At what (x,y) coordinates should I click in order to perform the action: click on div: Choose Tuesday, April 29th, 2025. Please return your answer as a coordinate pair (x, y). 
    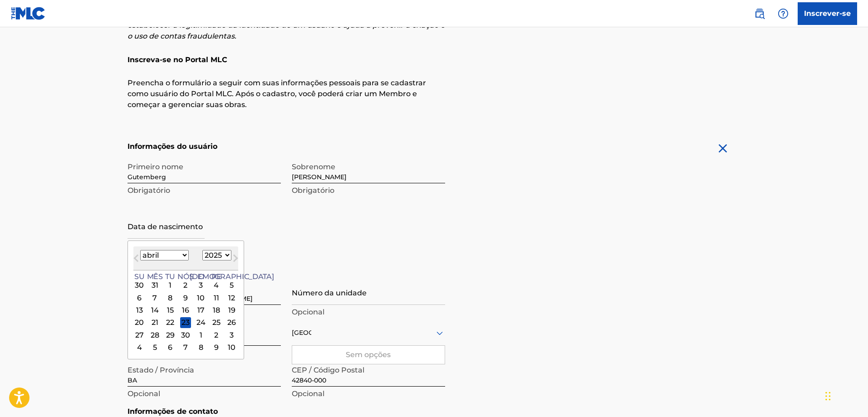
    Looking at the image, I should click on (170, 335).